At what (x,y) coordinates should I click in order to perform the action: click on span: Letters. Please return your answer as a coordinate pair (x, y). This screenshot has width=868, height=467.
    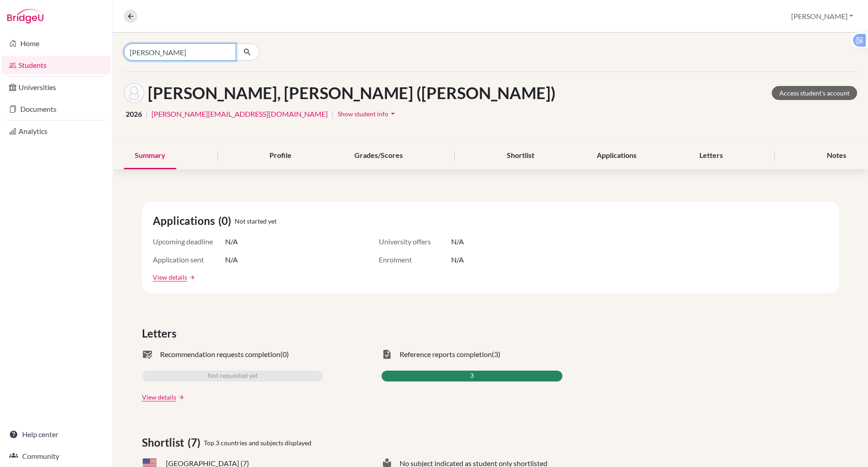
    Looking at the image, I should click on (161, 333).